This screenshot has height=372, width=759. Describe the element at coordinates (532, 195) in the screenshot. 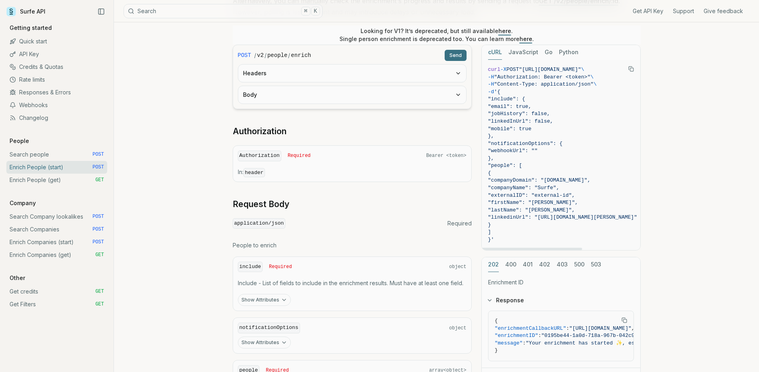

I see `span: "externalID": "external-id",` at that location.